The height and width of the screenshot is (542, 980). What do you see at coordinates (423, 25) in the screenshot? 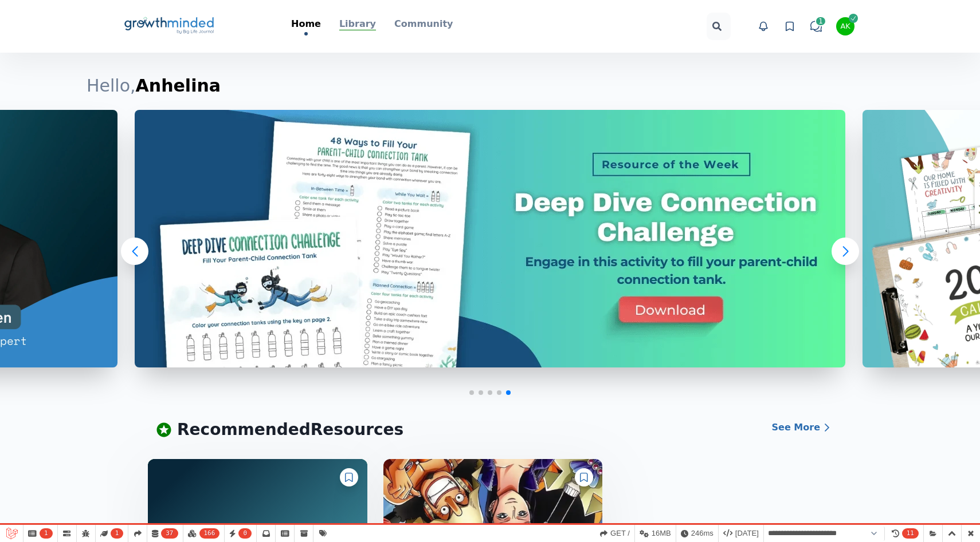
I see `a: Community` at bounding box center [423, 25].